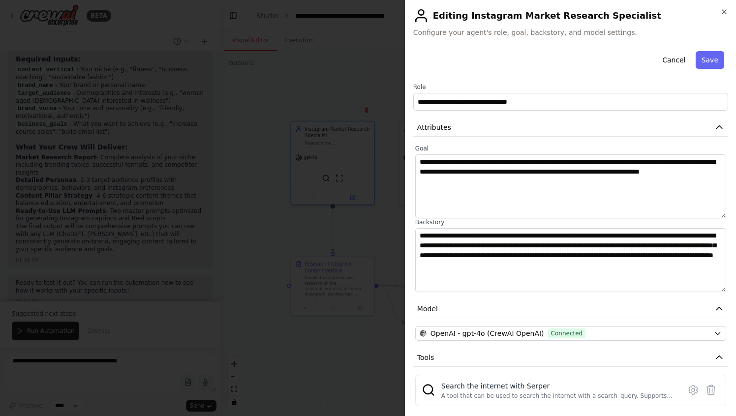  Describe the element at coordinates (558, 396) in the screenshot. I see `div: A tool that can be used to search the internet with a search_query. Supports different search typ...` at that location.